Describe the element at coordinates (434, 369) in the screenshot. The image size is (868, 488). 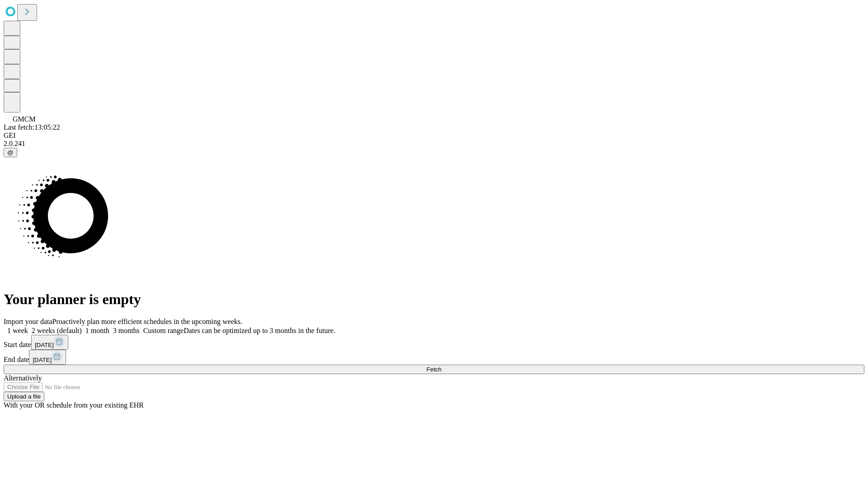
I see `button: Fetch` at that location.